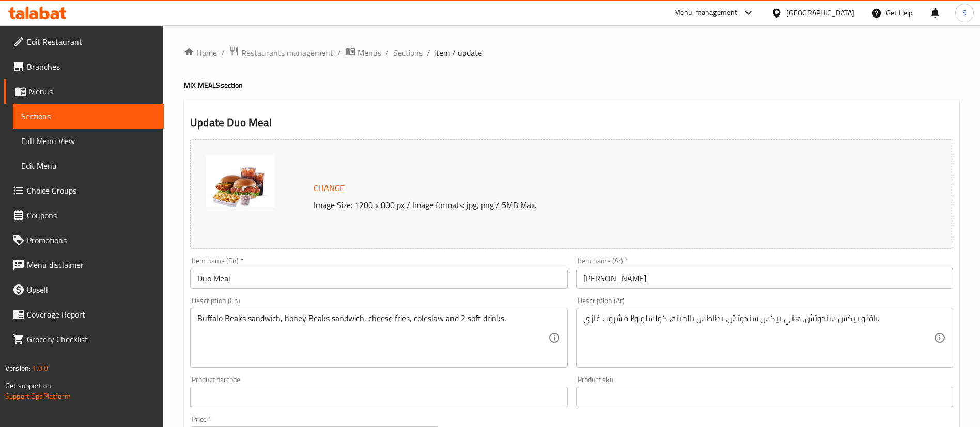 The height and width of the screenshot is (427, 980). What do you see at coordinates (91, 190) in the screenshot?
I see `span: Choice Groups` at bounding box center [91, 190].